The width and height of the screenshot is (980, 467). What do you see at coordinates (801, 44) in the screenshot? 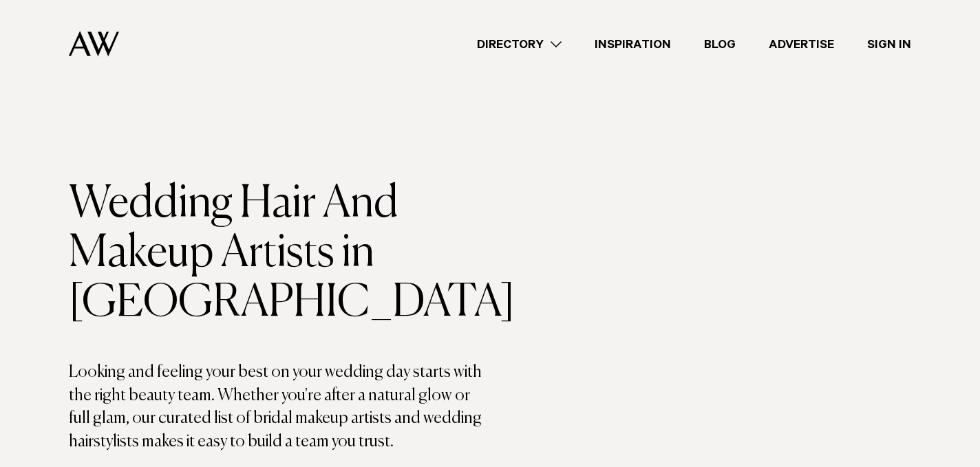
I see `a: Advertise` at bounding box center [801, 44].